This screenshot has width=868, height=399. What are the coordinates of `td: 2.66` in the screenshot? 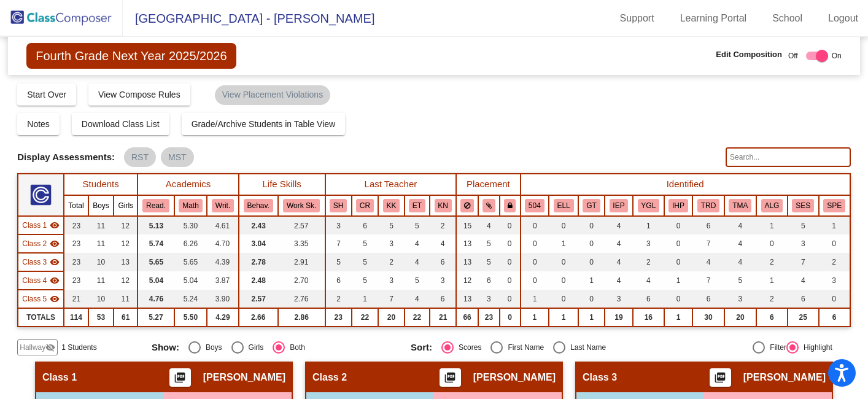 It's located at (259, 317).